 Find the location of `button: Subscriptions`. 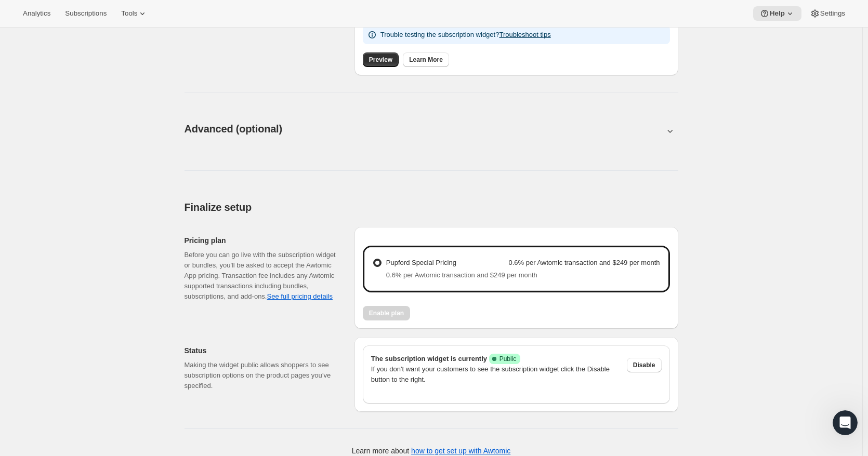

button: Subscriptions is located at coordinates (86, 14).